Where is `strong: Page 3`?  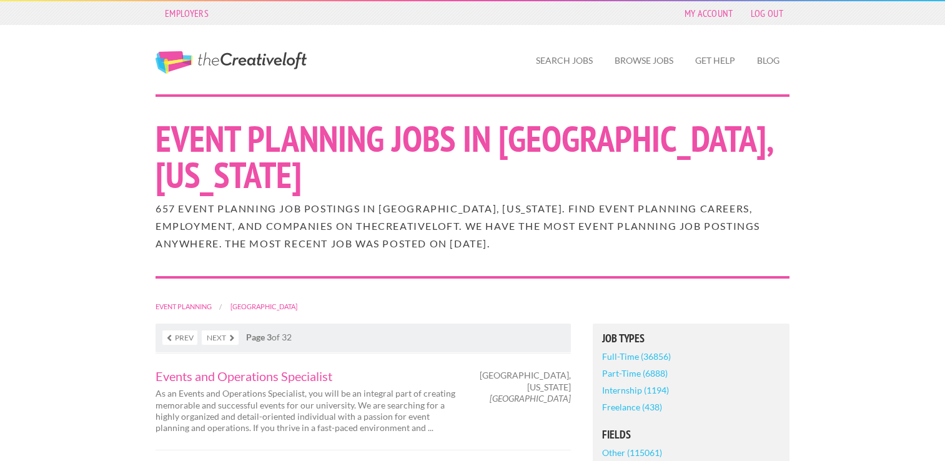 strong: Page 3 is located at coordinates (258, 337).